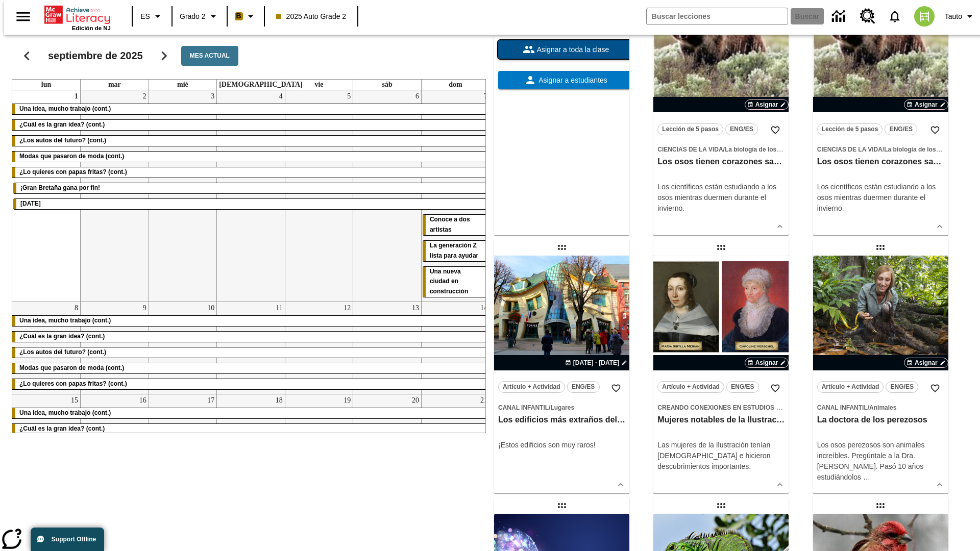 This screenshot has width=980, height=551. Describe the element at coordinates (26, 55) in the screenshot. I see `button: Regresar` at that location.